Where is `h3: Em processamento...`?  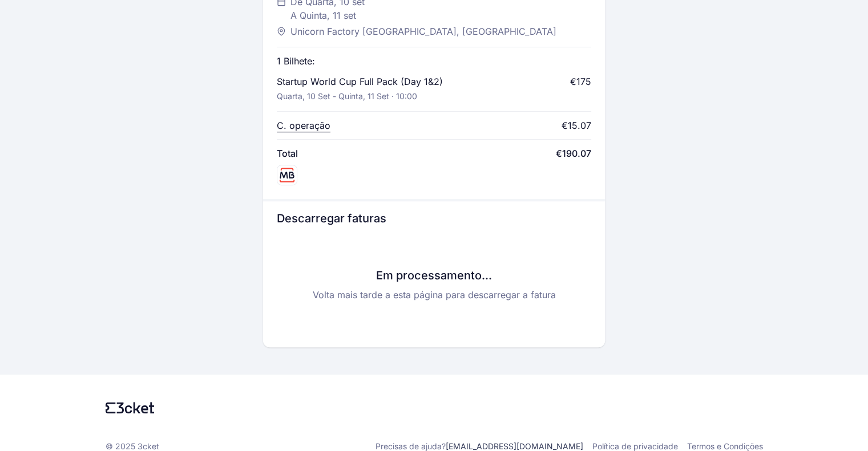
h3: Em processamento... is located at coordinates (434, 276).